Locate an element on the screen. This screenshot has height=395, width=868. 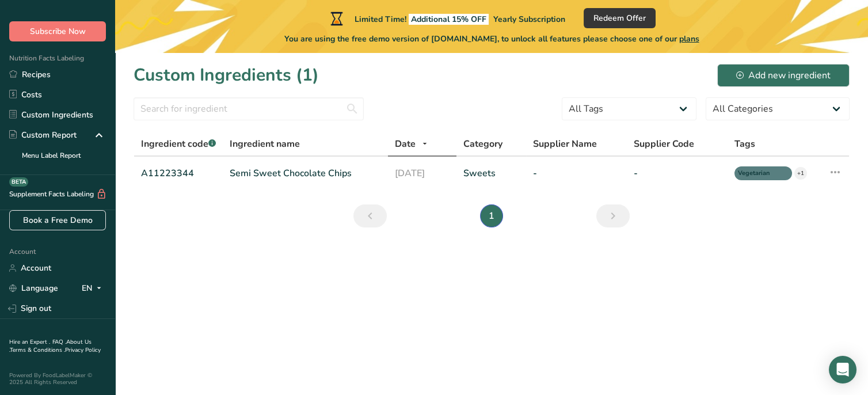
a: Semi Sweet Chocolate Chips is located at coordinates (305, 173).